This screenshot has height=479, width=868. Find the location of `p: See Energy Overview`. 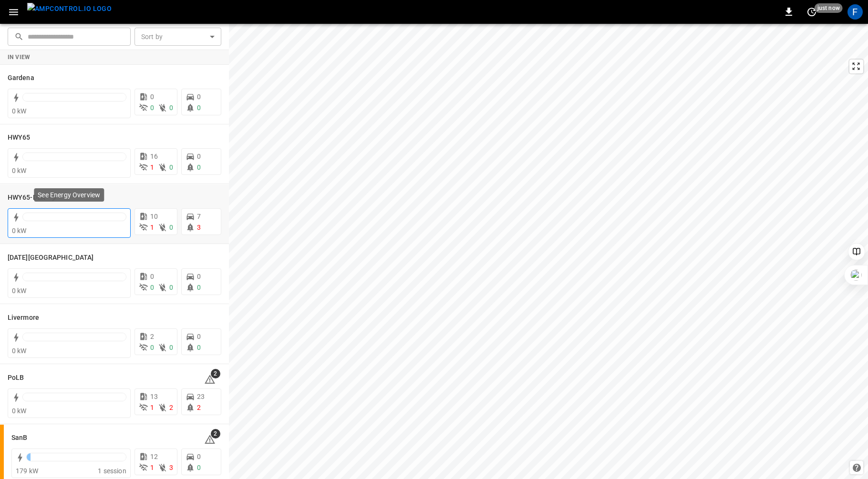

p: See Energy Overview is located at coordinates (69, 195).